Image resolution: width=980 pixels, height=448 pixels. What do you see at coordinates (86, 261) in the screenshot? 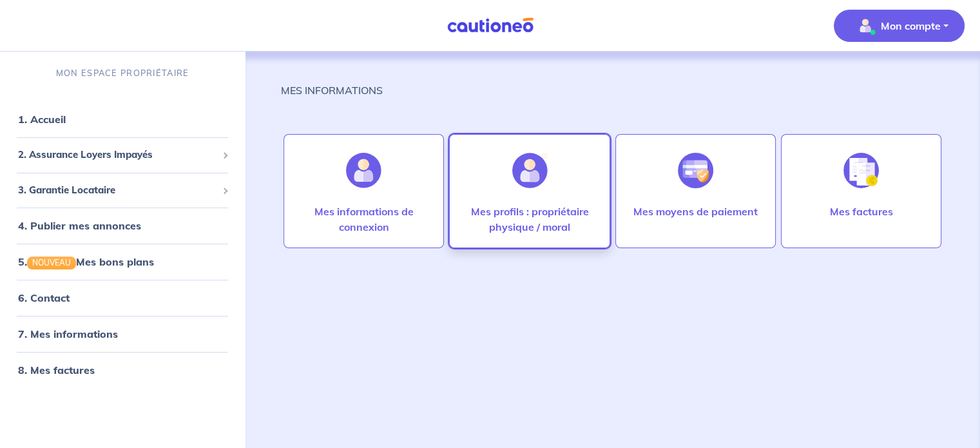
I see `a: 5.NOUVEAUMes bons plans` at bounding box center [86, 261].